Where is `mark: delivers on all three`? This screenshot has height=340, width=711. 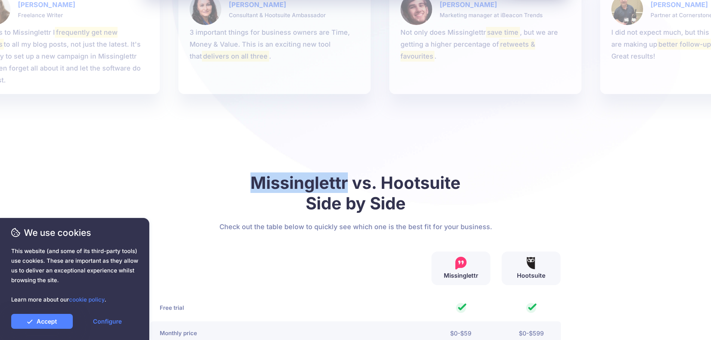 mark: delivers on all three is located at coordinates (236, 56).